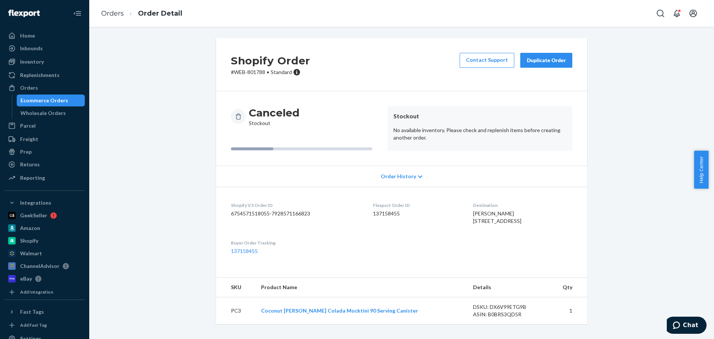  Describe the element at coordinates (29, 88) in the screenshot. I see `div: Orders` at that location.